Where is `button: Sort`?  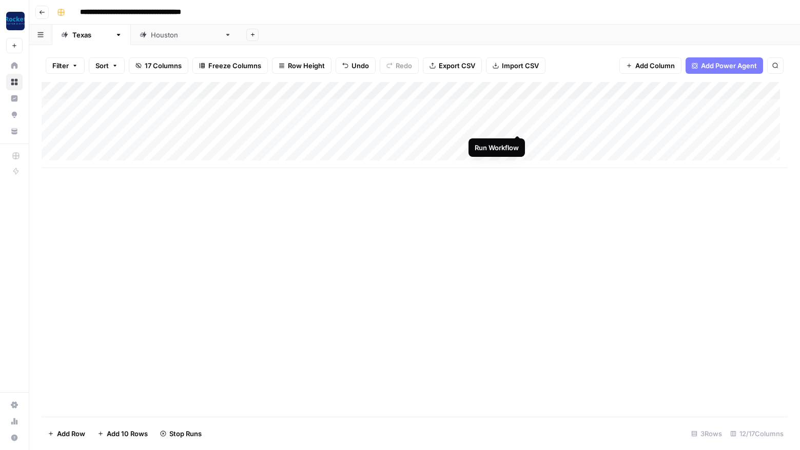 button: Sort is located at coordinates (107, 66).